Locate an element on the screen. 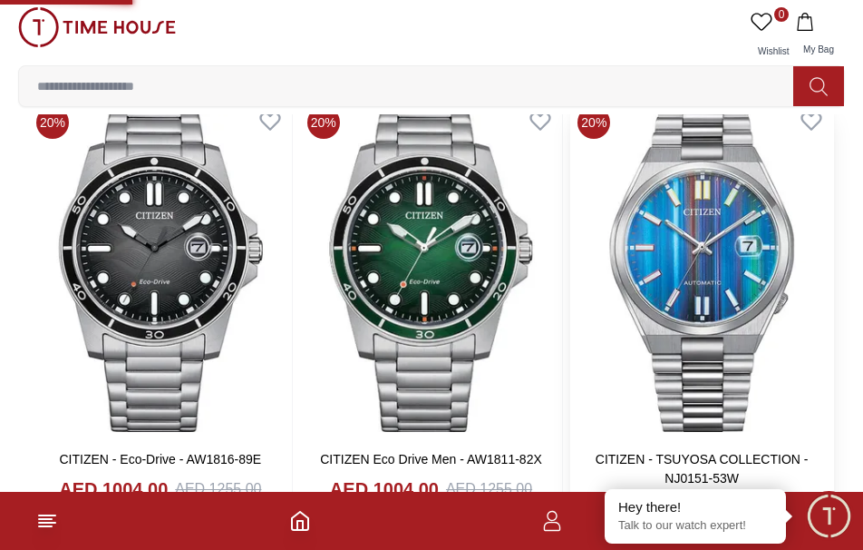 The height and width of the screenshot is (550, 863). button: My Bag is located at coordinates (819, 36).